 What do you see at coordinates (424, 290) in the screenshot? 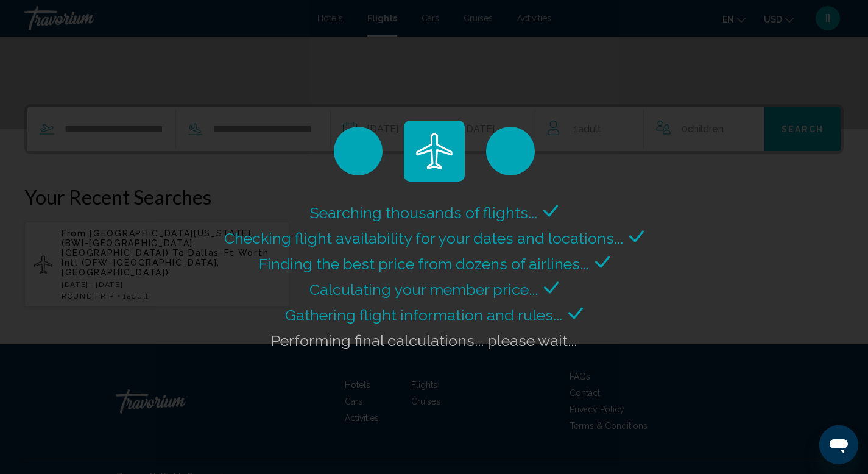
I see `span: Calculating your member price...` at bounding box center [424, 290].